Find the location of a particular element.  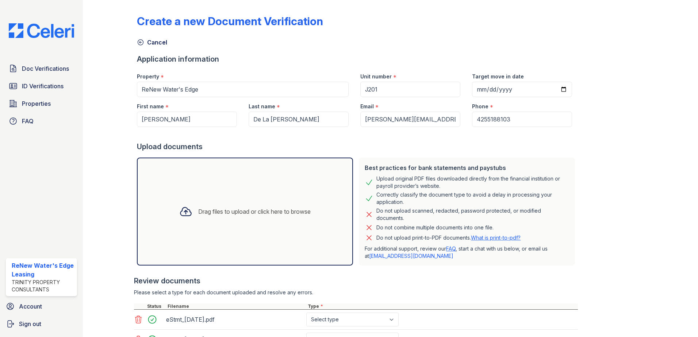

label: Unit number is located at coordinates (376, 77).